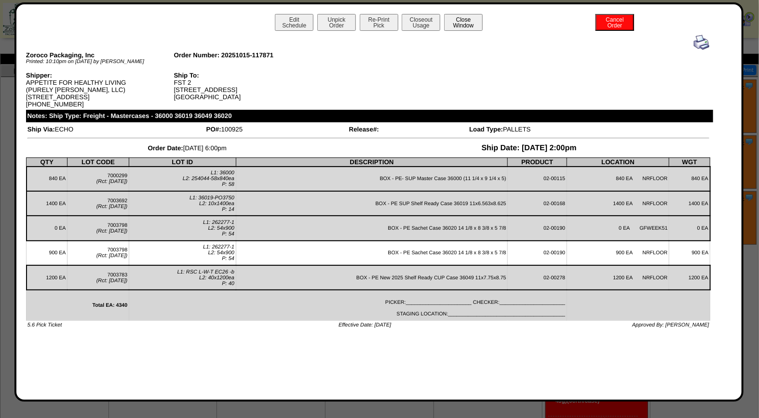 This screenshot has height=418, width=759. What do you see at coordinates (701, 42) in the screenshot?
I see `img: print.gif` at bounding box center [701, 42].